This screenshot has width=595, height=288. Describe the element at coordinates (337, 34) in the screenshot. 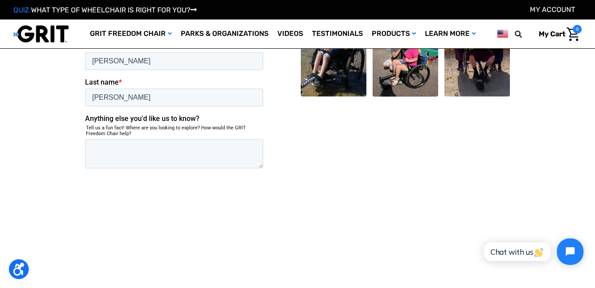

I see `a: Testimonials` at that location.